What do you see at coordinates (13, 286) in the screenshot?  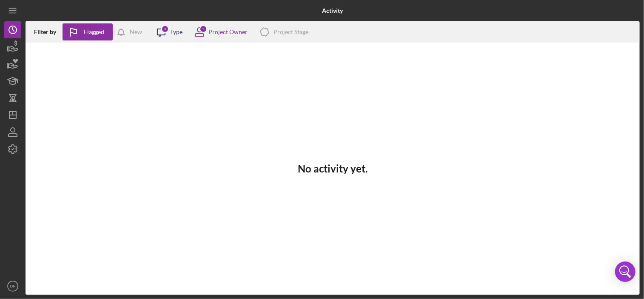 I see `button: DF` at bounding box center [13, 286].